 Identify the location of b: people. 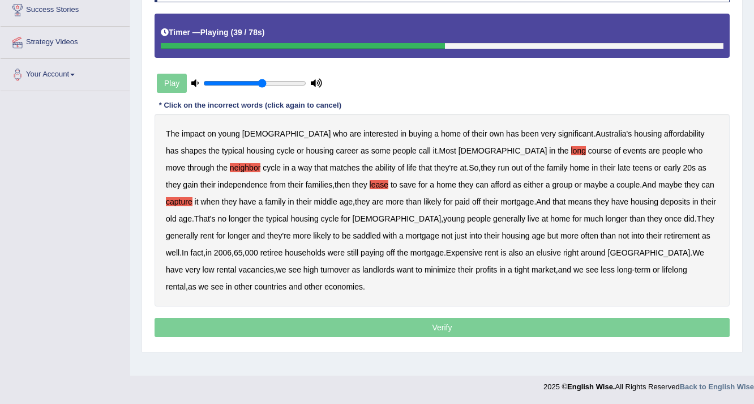
(405, 151).